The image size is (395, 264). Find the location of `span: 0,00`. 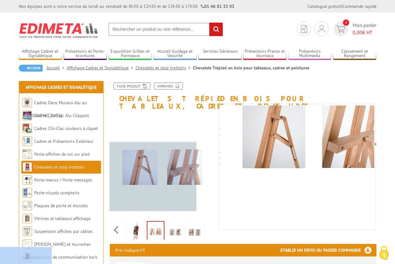

span: 0,00 is located at coordinates (358, 32).